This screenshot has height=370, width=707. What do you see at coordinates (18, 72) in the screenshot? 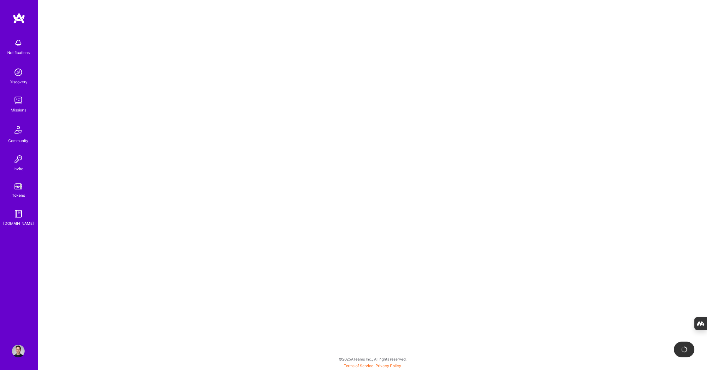
I see `img: discovery` at bounding box center [18, 72].